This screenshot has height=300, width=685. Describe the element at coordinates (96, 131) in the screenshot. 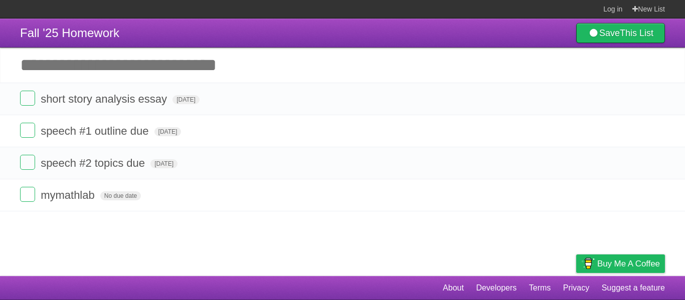

I see `span: speech #1 outline due` at that location.